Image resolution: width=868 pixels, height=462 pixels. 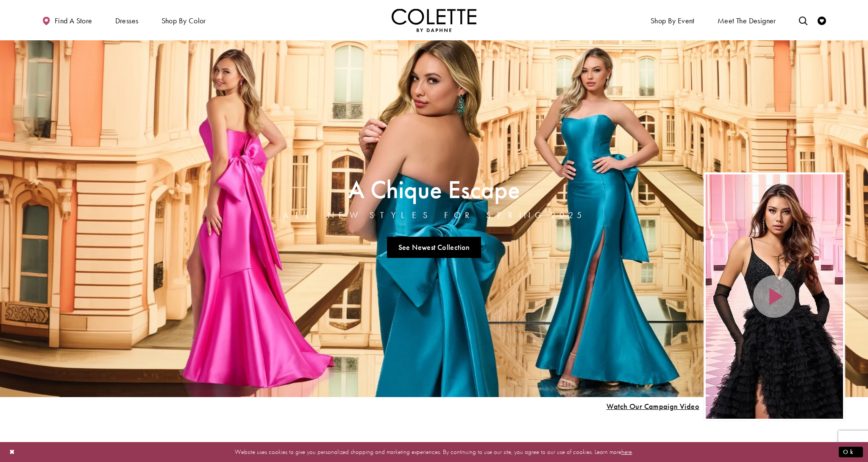 I want to click on img: Colette by Daphne, so click(x=434, y=20).